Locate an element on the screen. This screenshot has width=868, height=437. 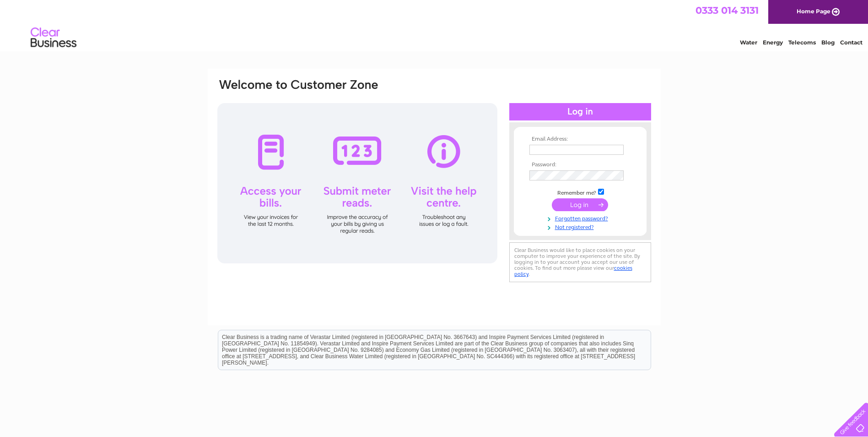
a: Blog is located at coordinates (828, 42).